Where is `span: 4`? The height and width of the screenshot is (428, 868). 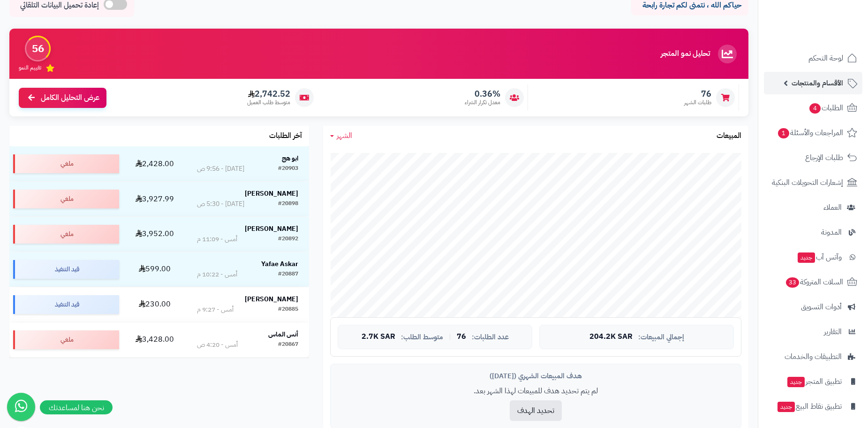 span: 4 is located at coordinates (815, 108).